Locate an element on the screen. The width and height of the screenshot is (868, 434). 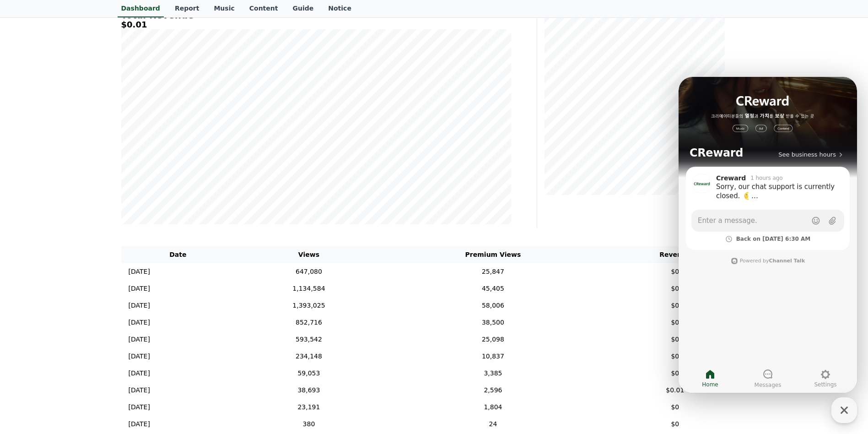
span: Home is located at coordinates (31, 308).